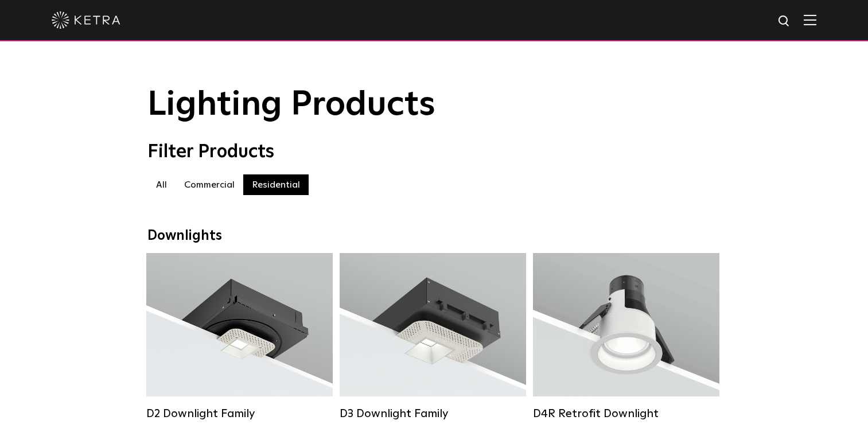 Image resolution: width=868 pixels, height=428 pixels. What do you see at coordinates (161, 184) in the screenshot?
I see `label: All` at bounding box center [161, 184].